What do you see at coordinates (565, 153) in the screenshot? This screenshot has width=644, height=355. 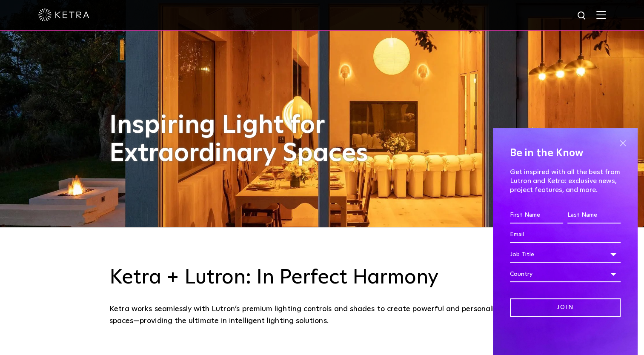 I see `h4: Be in the Know` at bounding box center [565, 153].